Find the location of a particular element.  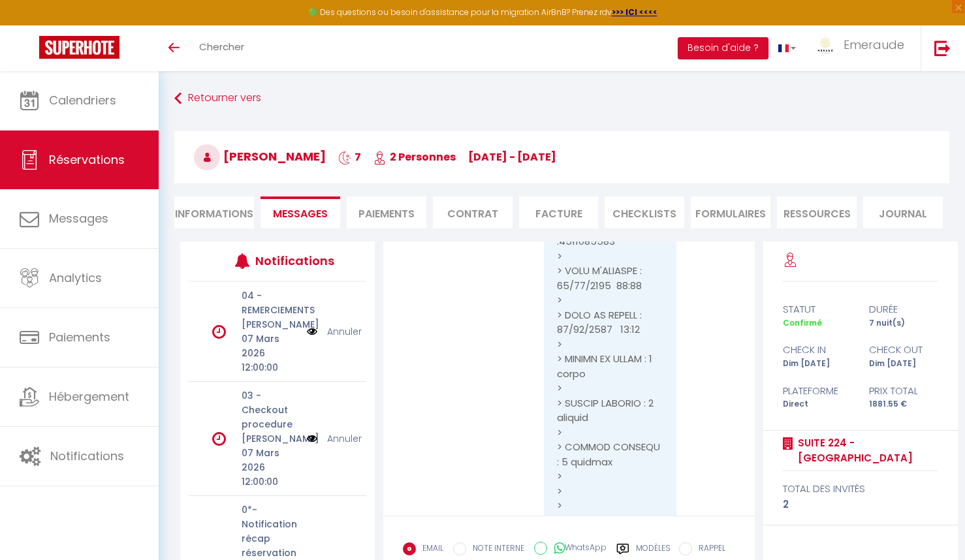

div: statut is located at coordinates (818, 310).